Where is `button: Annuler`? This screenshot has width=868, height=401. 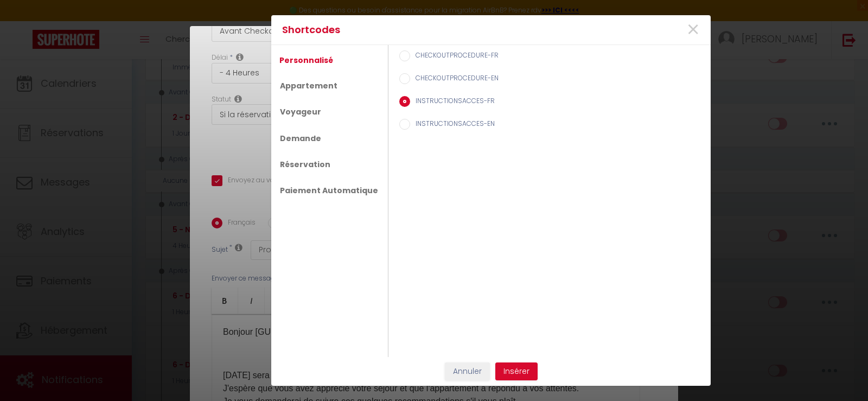 button: Annuler is located at coordinates (467, 372).